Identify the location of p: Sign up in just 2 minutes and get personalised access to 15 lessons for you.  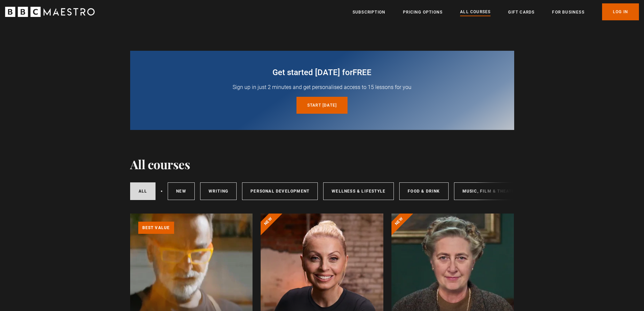
(322, 88).